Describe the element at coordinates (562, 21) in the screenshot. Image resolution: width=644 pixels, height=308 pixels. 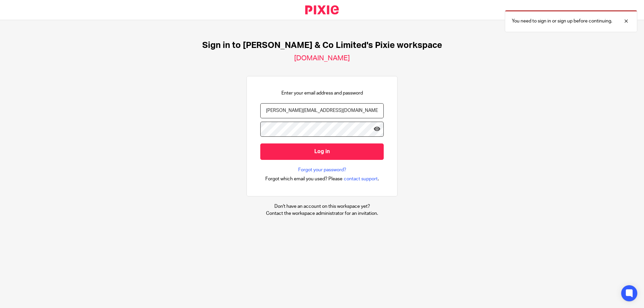
I see `p: You need to sign in or sign up before continuing.` at that location.